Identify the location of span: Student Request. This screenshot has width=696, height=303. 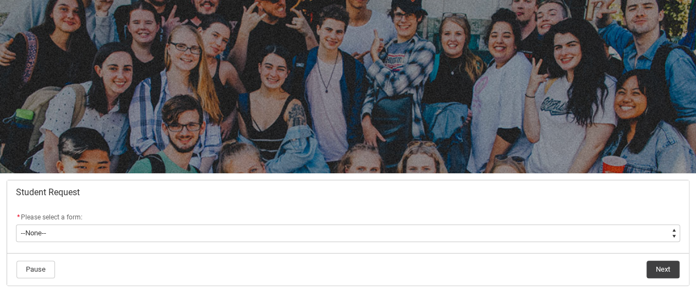
(48, 192).